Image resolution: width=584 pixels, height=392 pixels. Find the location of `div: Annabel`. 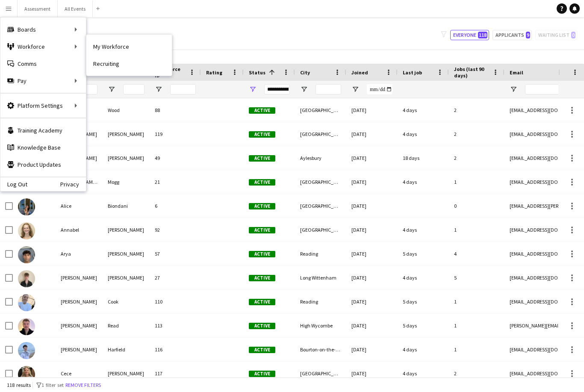

div: Annabel is located at coordinates (79, 230).